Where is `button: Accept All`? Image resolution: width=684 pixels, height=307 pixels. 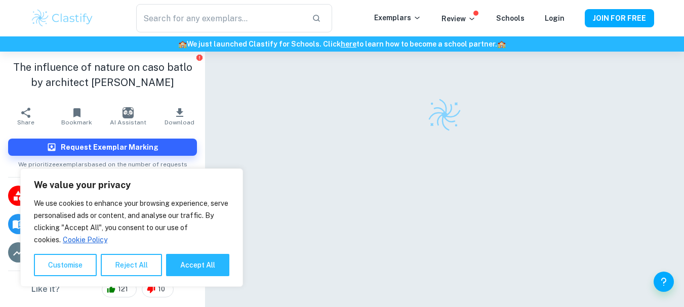 button: Accept All is located at coordinates (197, 265).